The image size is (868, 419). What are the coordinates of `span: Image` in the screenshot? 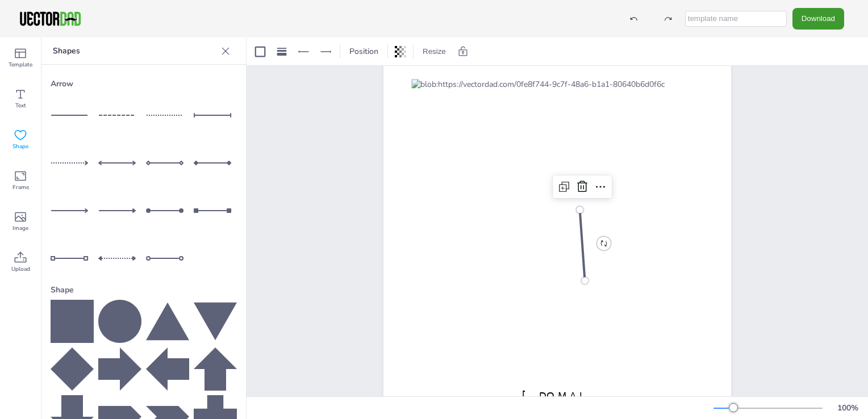 It's located at (20, 229).